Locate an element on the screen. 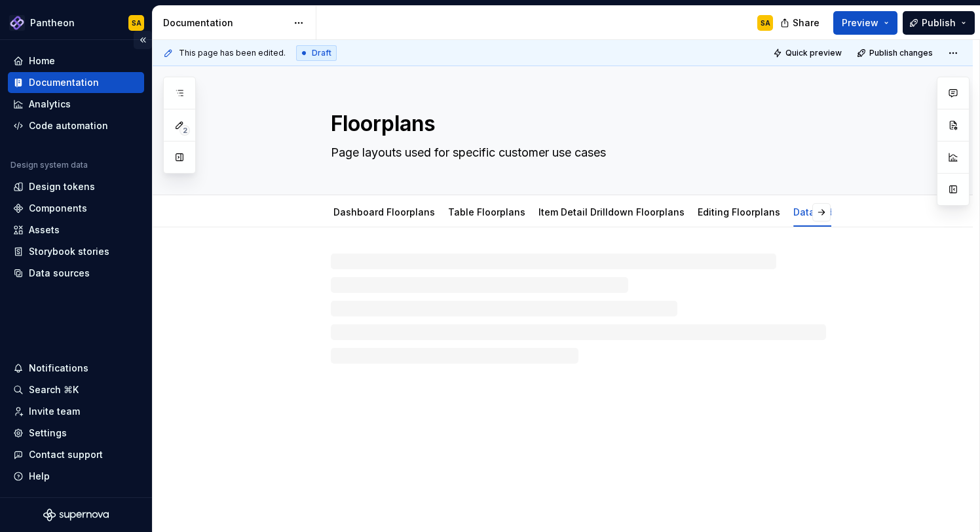 The image size is (980, 532). div: Dashboard Floorplans is located at coordinates (384, 212).